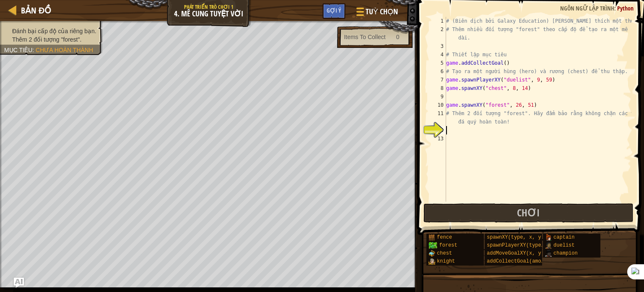 This screenshot has height=292, width=644. What do you see at coordinates (381, 12) in the screenshot?
I see `span: Tuỳ chọn` at bounding box center [381, 12].